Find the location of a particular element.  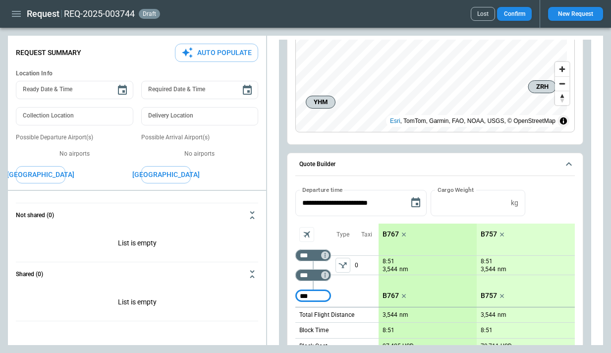

h2: REQ-2025-003744 is located at coordinates (99, 14).